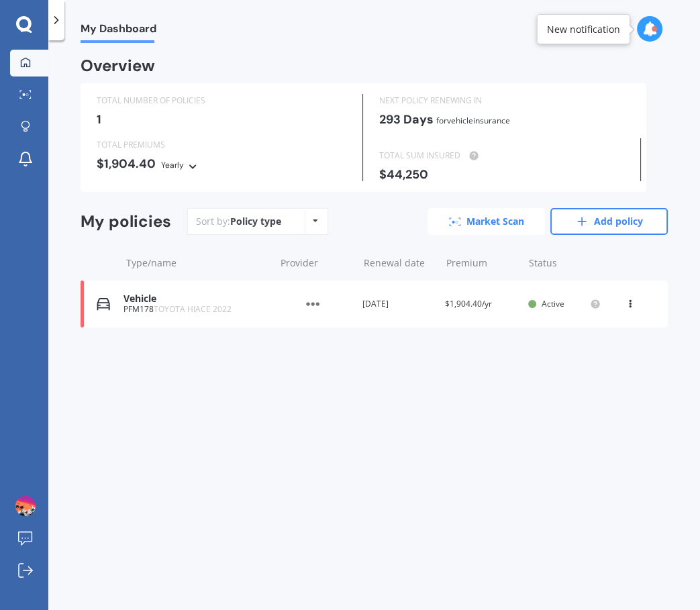 The height and width of the screenshot is (610, 700). Describe the element at coordinates (103, 304) in the screenshot. I see `img: Vehicle` at that location.